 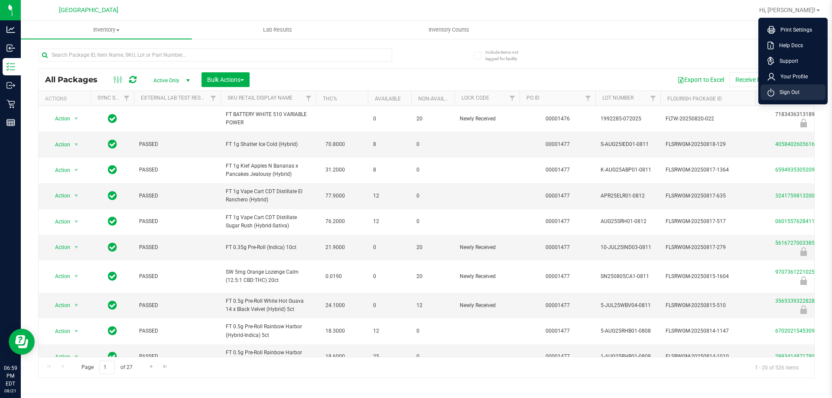 What do you see at coordinates (628, 331) in the screenshot?
I see `span: 5-AUG25RHB01-0808` at bounding box center [628, 331].